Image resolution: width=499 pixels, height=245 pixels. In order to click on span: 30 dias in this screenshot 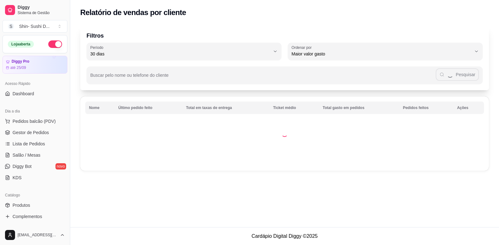, I will do `click(180, 54)`.